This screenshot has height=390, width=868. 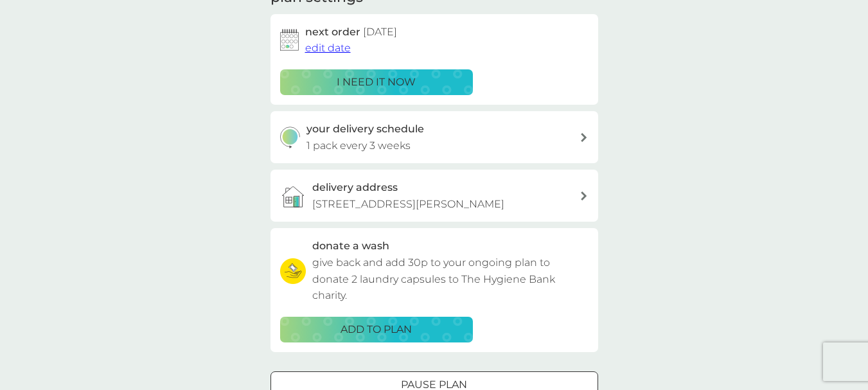 What do you see at coordinates (377, 330) in the screenshot?
I see `button: ADD TO PLAN` at bounding box center [377, 330].